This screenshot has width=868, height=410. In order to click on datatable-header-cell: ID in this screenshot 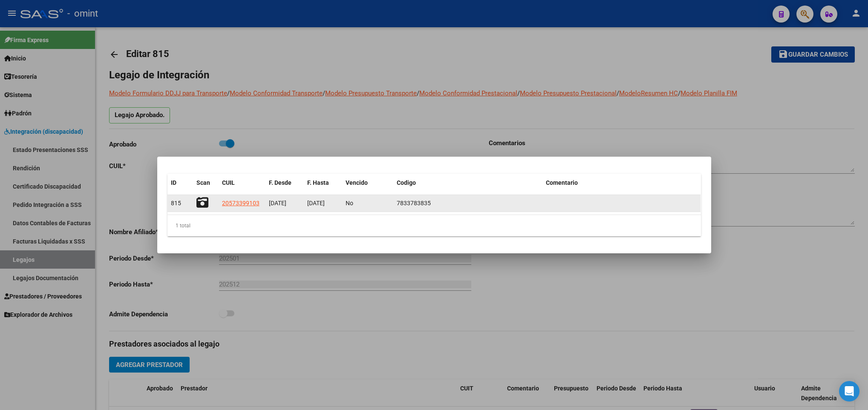, I will do `click(180, 183)`.